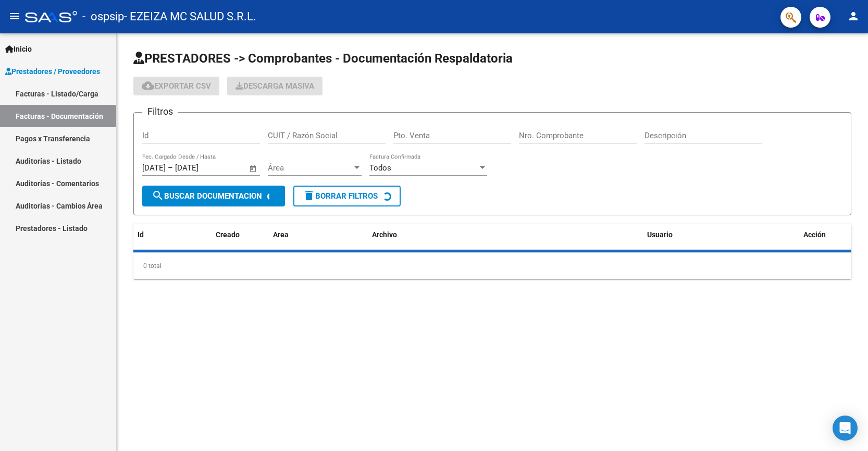  Describe the element at coordinates (660, 234) in the screenshot. I see `span: Usuario` at that location.